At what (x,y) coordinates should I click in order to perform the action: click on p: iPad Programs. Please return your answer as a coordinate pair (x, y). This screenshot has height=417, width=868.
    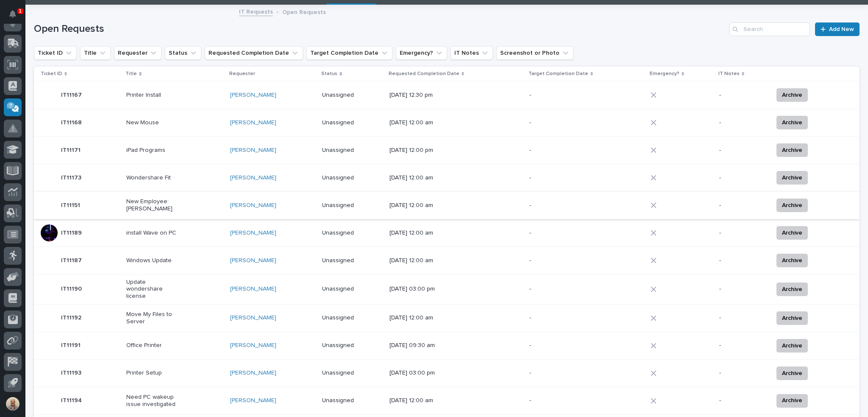
    Looking at the image, I should click on (153, 150).